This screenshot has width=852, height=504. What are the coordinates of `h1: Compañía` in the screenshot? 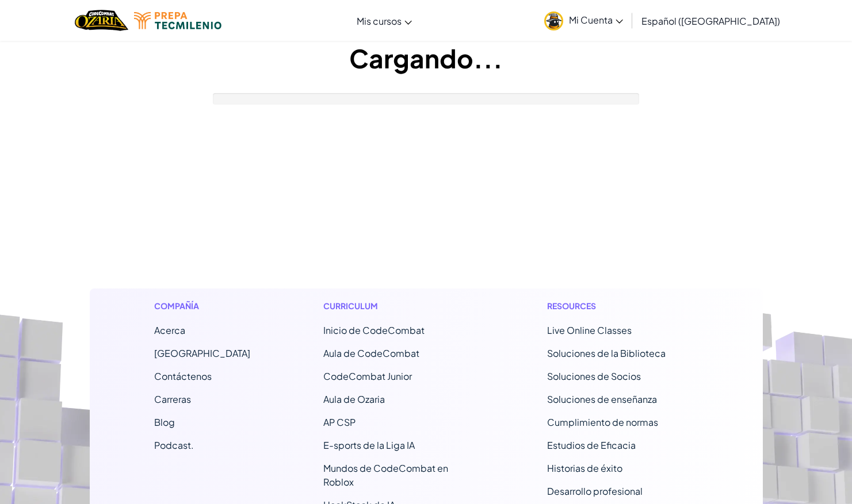 It's located at (202, 306).